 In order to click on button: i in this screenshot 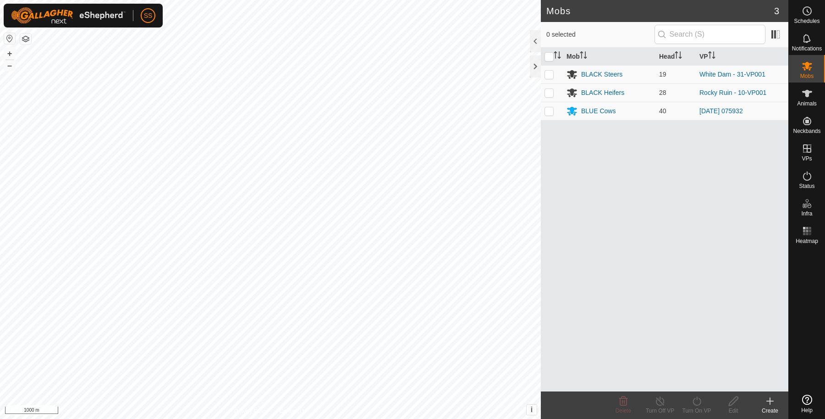, I will do `click(531, 410)`.